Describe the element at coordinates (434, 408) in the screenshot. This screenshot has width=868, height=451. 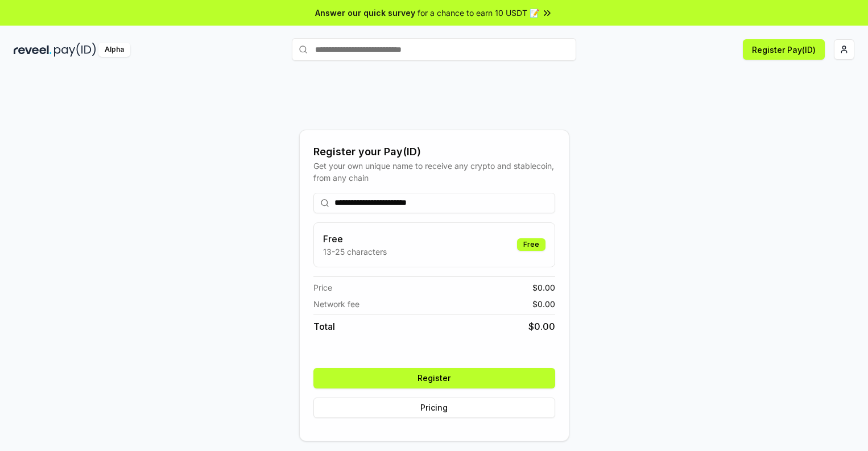
I see `button: Pricing` at that location.